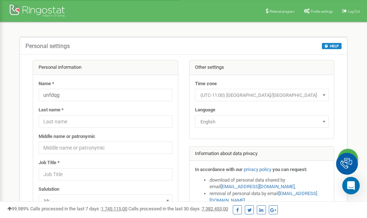 The image size is (367, 218). I want to click on label: Last name *, so click(51, 110).